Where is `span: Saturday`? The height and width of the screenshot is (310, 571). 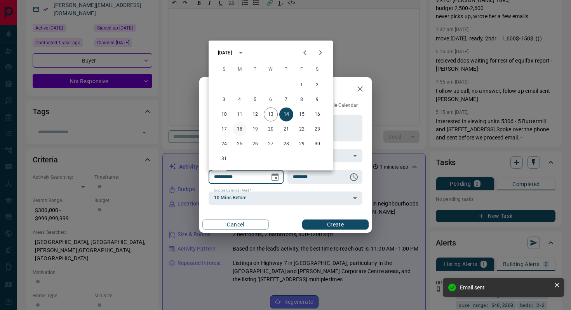 span: Saturday is located at coordinates (317, 70).